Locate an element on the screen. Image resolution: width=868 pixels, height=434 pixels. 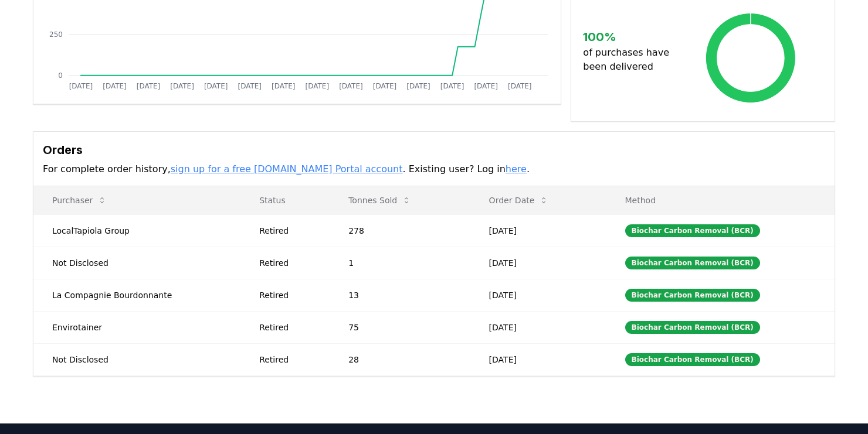
td: 75 is located at coordinates (399, 327).